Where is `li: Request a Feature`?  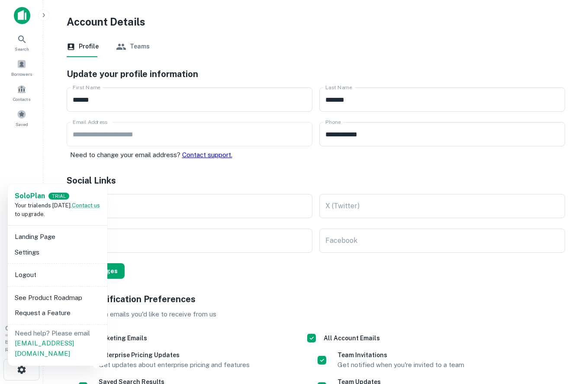
li: Request a Feature is located at coordinates (58, 313).